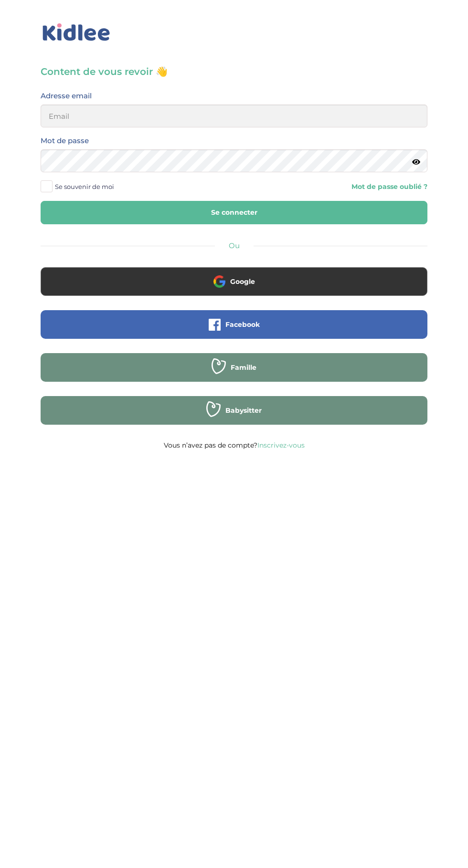  Describe the element at coordinates (234, 71) in the screenshot. I see `h3: Content de vous revoir 👋` at that location.